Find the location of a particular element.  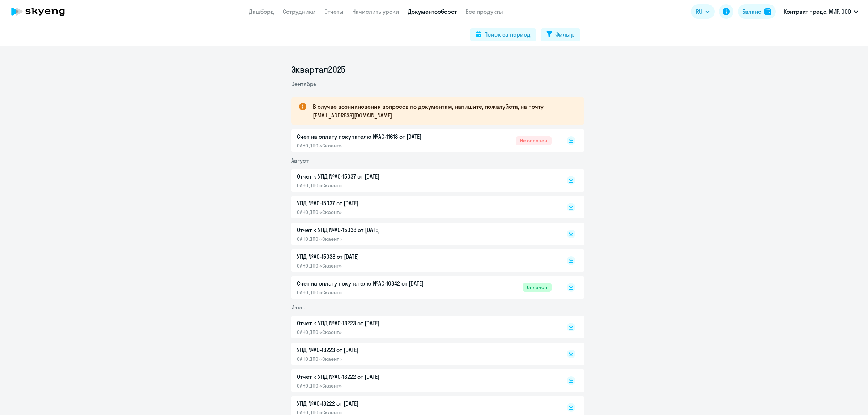

div: Фильтр is located at coordinates (565, 34).